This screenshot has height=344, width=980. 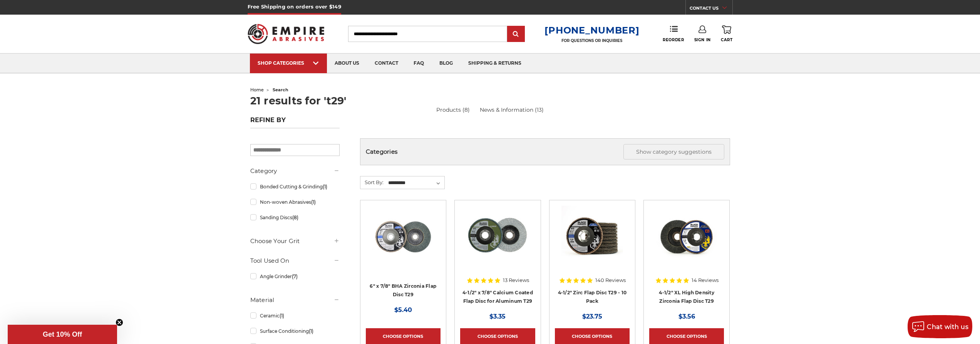 I want to click on h5: Refine by, so click(x=295, y=122).